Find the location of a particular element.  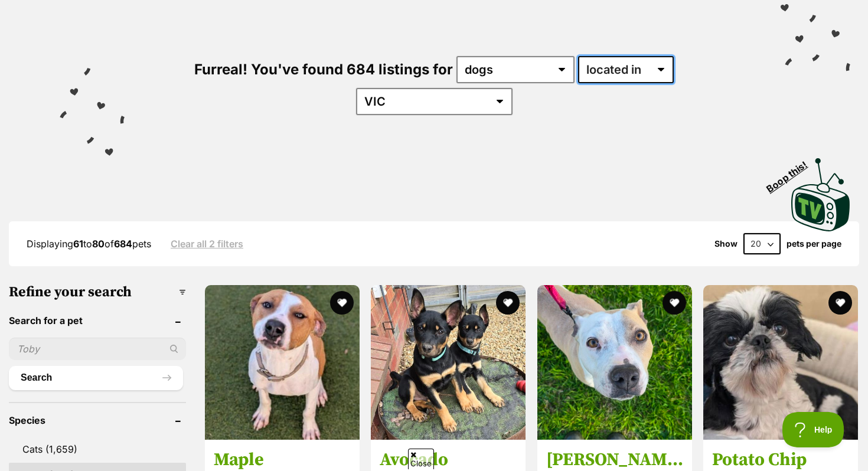

h3: Potato Chip is located at coordinates (781, 460).